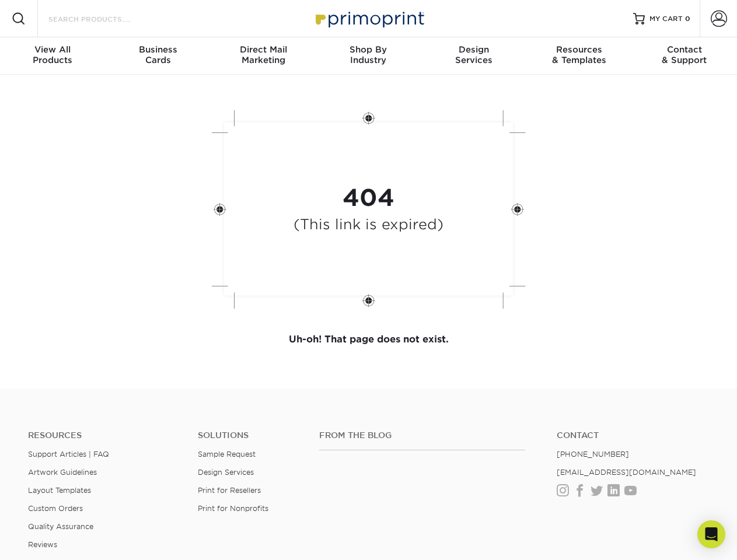  Describe the element at coordinates (684, 49) in the screenshot. I see `span: Contact` at that location.